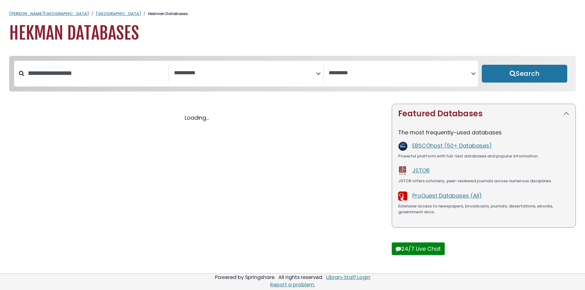 The height and width of the screenshot is (290, 585). I want to click on button: 24/7 Live Chat, so click(418, 248).